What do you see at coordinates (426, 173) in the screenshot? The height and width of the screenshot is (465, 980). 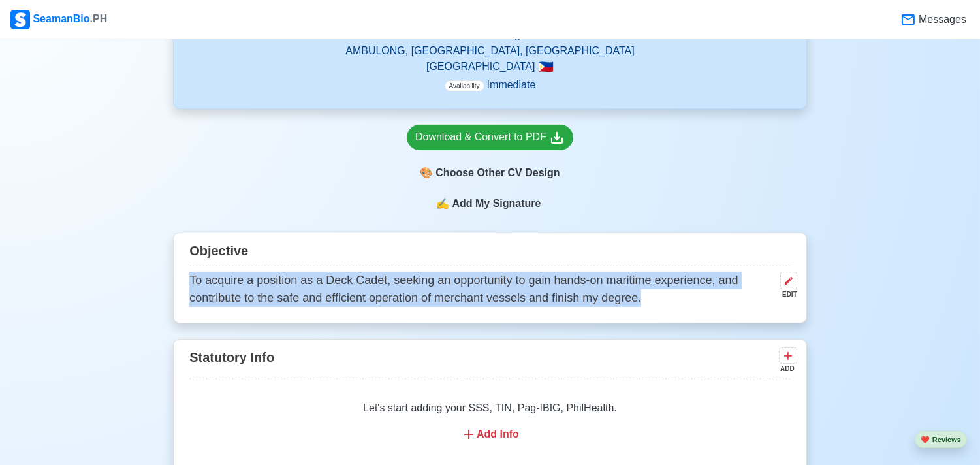 I see `span: paint` at bounding box center [426, 173].